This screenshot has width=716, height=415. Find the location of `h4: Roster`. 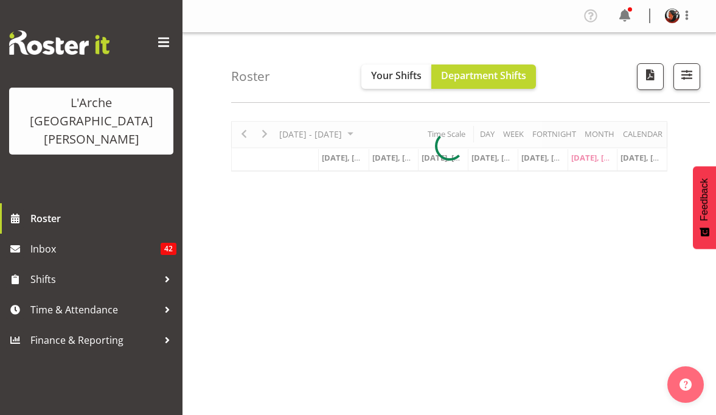

h4: Roster is located at coordinates (251, 76).